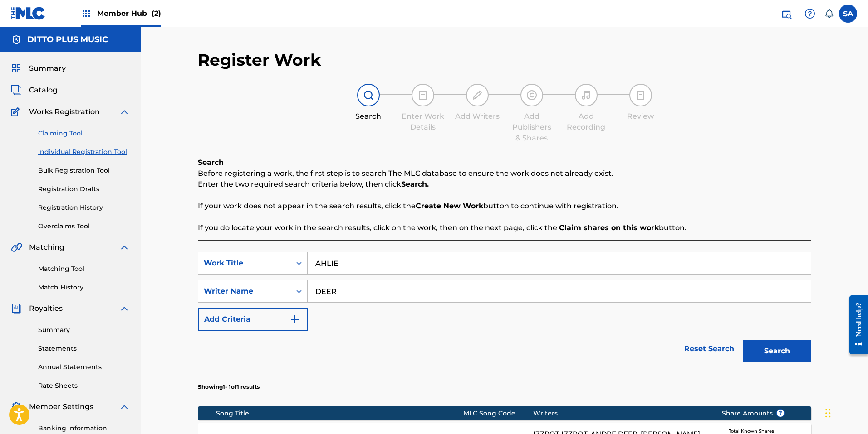  I want to click on button: Add Criteria, so click(253, 320).